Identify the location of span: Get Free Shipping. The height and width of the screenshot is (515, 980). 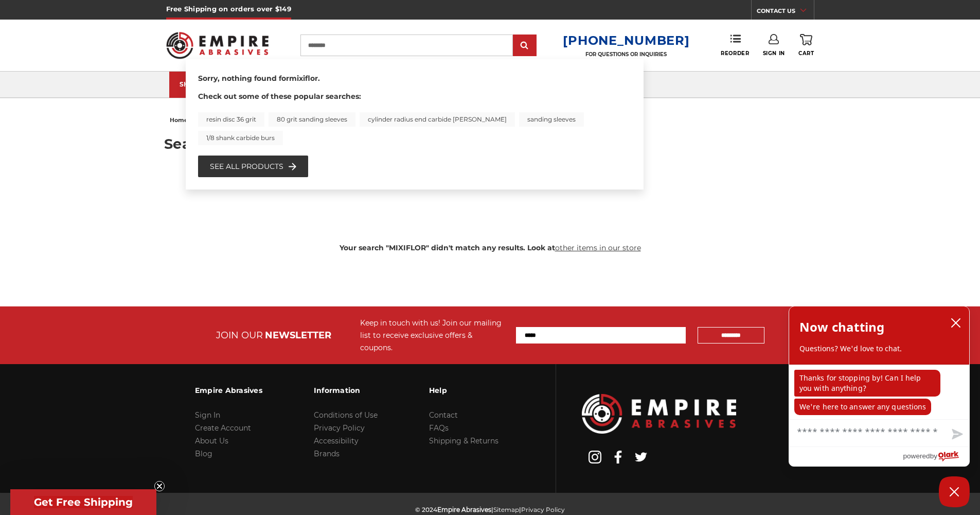
(83, 503).